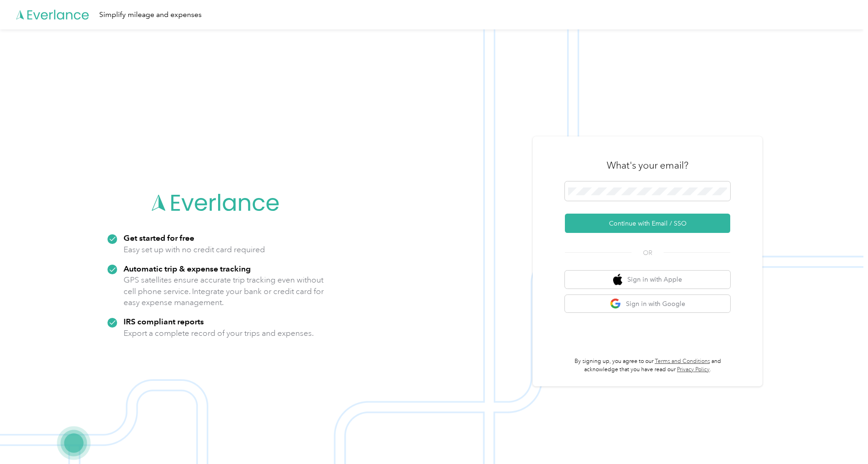 The height and width of the screenshot is (464, 868). Describe the element at coordinates (150, 15) in the screenshot. I see `div: Simplify mileage and expenses` at that location.